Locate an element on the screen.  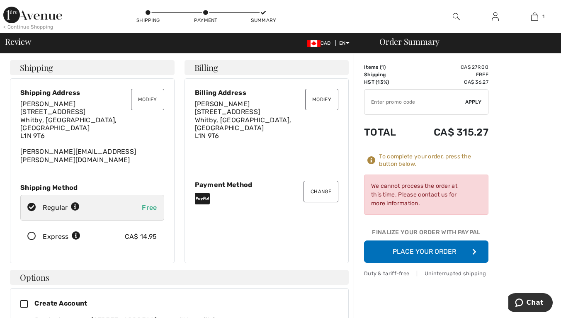
td: CA$ 36.27 is located at coordinates (449, 82).